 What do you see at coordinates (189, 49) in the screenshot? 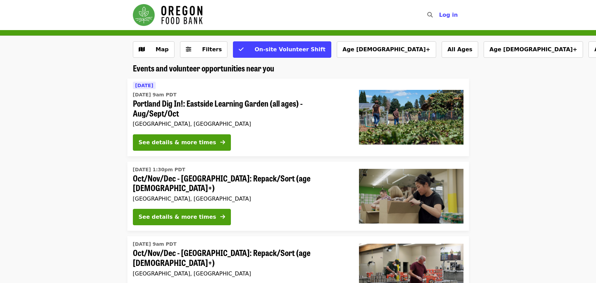
I see `i: sliders-h icon` at bounding box center [189, 49].